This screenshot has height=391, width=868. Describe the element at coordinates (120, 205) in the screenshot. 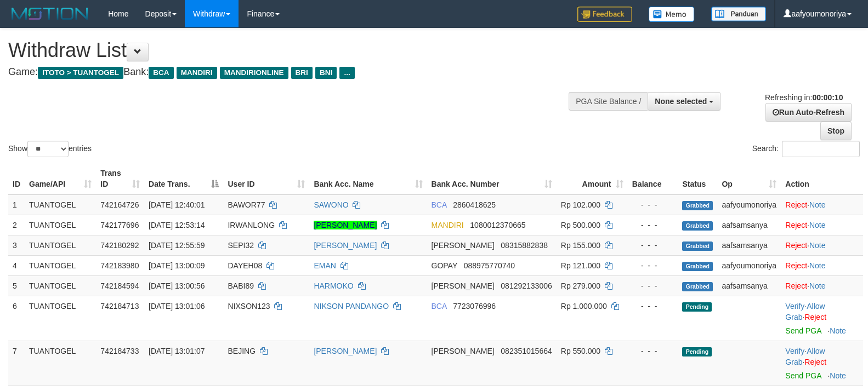

I see `span: 742164726` at that location.